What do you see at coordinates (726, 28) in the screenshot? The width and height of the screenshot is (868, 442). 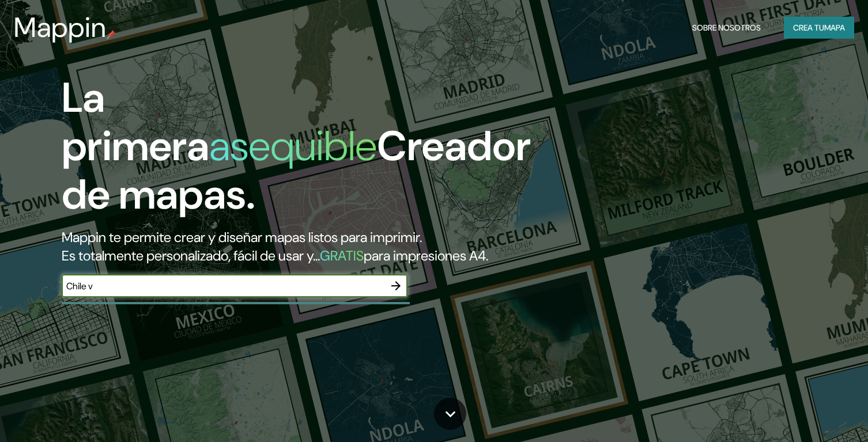 I see `button: Sobre nosotros` at bounding box center [726, 28].